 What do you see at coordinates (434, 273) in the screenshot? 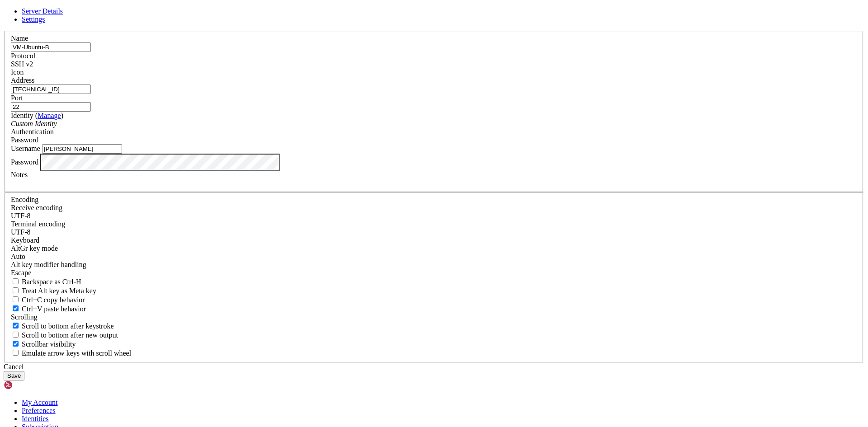
I see `div: Escape` at bounding box center [434, 273].